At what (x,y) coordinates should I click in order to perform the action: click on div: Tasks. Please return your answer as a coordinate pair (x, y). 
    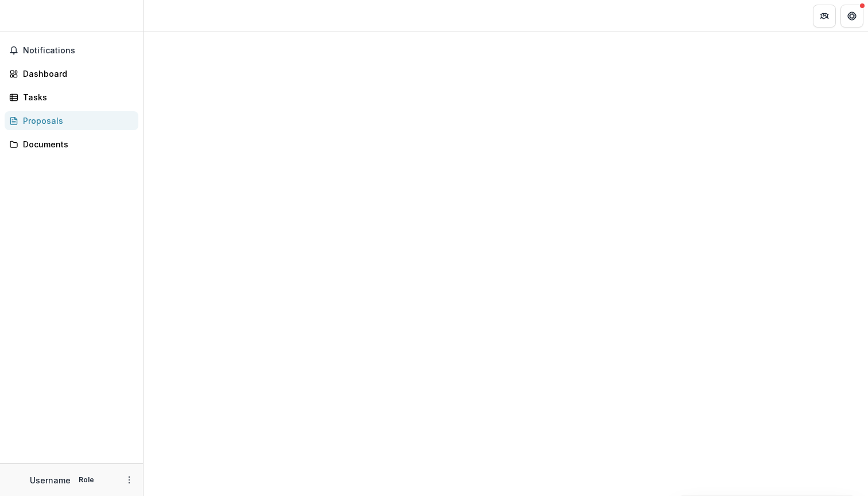
    Looking at the image, I should click on (76, 97).